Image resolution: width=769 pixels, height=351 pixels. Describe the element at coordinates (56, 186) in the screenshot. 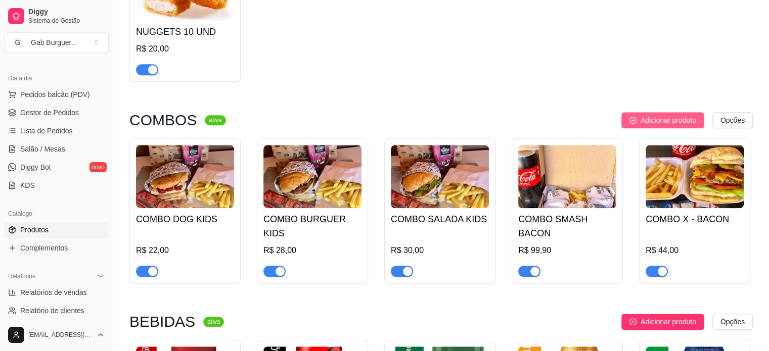

I see `a: KDS` at that location.